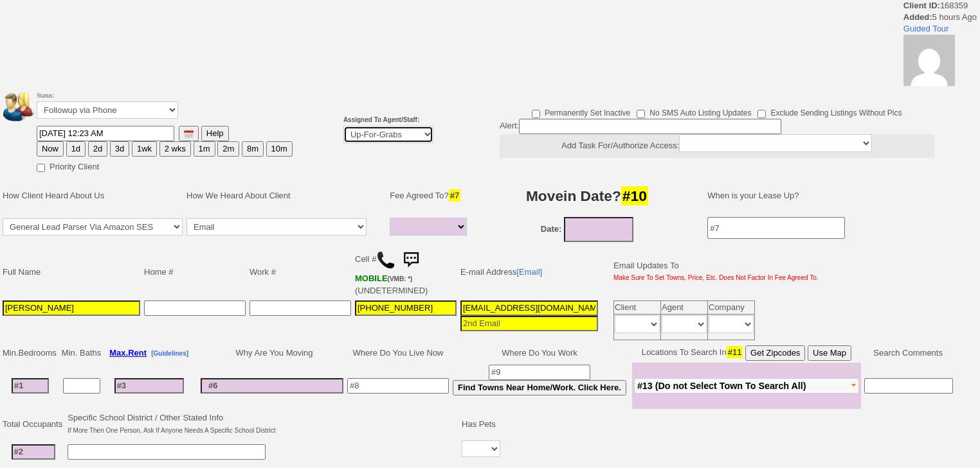  What do you see at coordinates (529, 308) in the screenshot?
I see `input: 1st Email - Question #0` at bounding box center [529, 308].